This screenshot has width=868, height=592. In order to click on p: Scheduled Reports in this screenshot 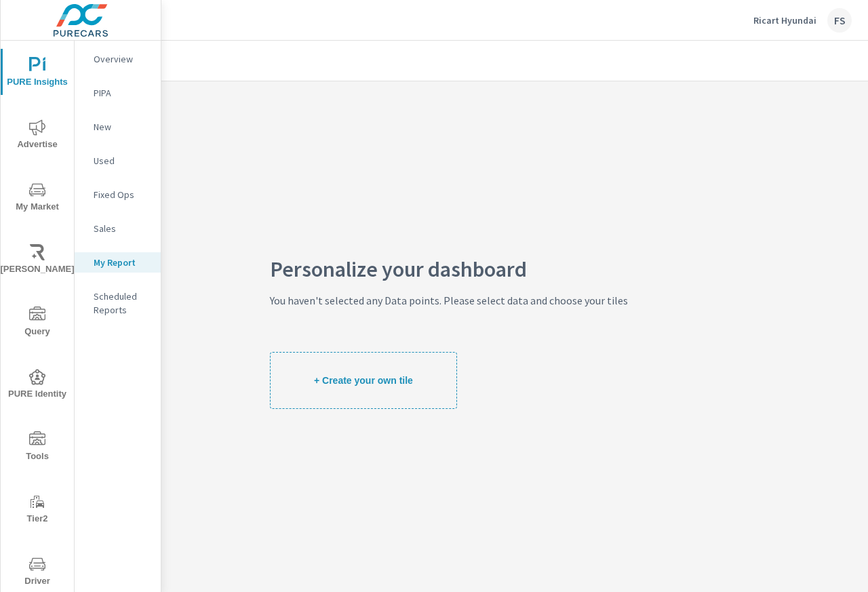, I will do `click(122, 303)`.